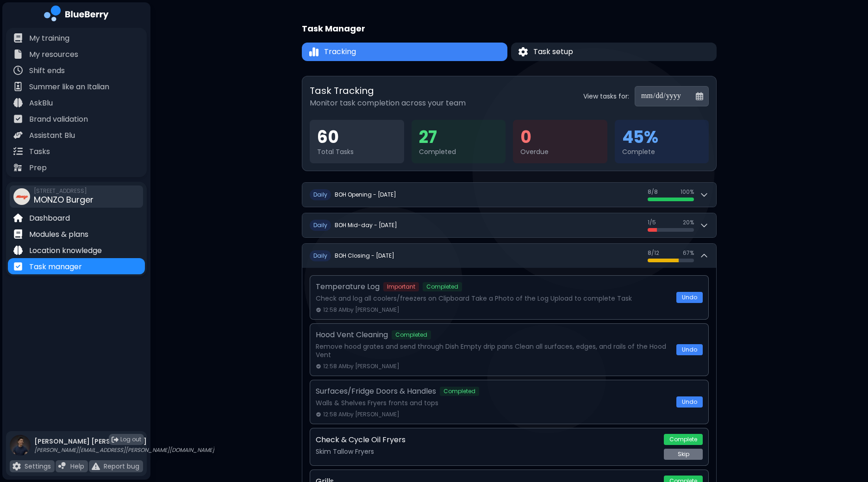 This screenshot has width=868, height=482. Describe the element at coordinates (687, 192) in the screenshot. I see `span: 100 %` at that location.